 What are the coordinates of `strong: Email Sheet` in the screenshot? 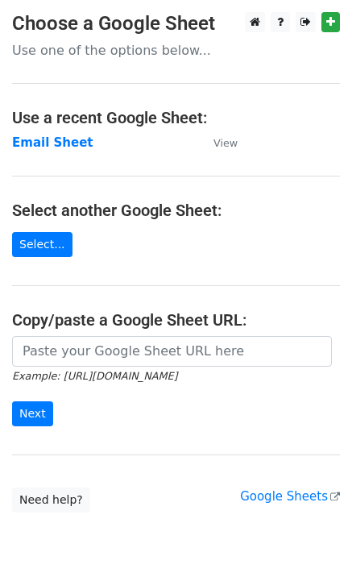 It's located at (52, 143).